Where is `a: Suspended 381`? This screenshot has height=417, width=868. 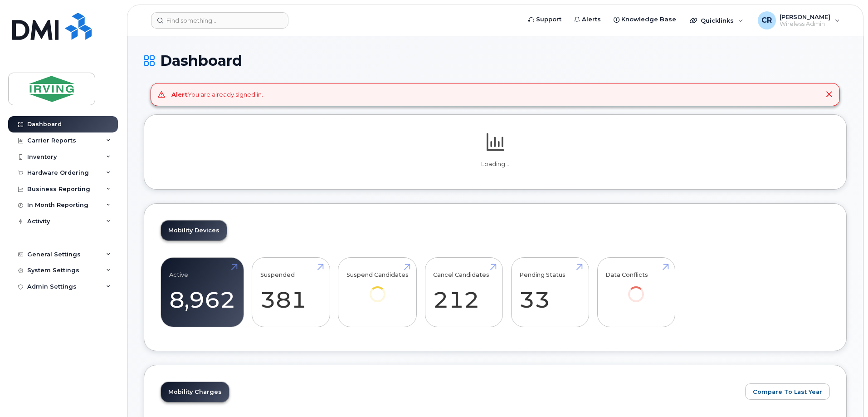
a: Suspended 381 is located at coordinates (291, 292).